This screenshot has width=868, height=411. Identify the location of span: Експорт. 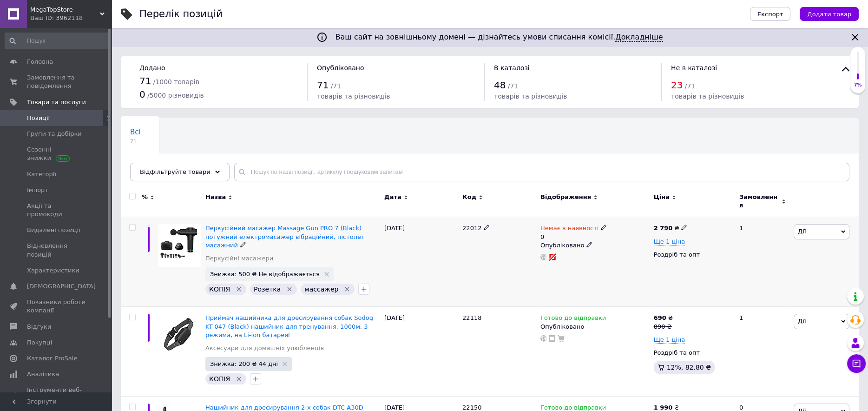
(770, 14).